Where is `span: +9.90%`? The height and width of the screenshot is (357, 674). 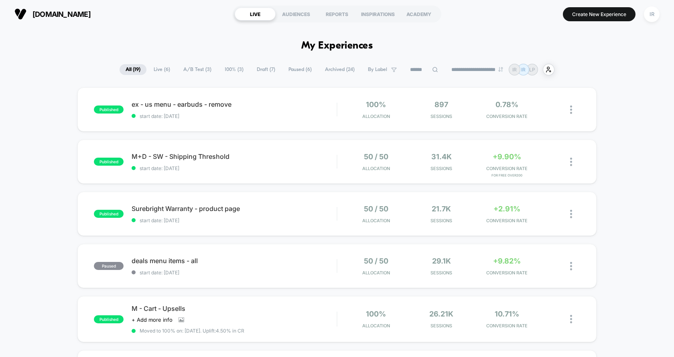 span: +9.90% is located at coordinates (506, 156).